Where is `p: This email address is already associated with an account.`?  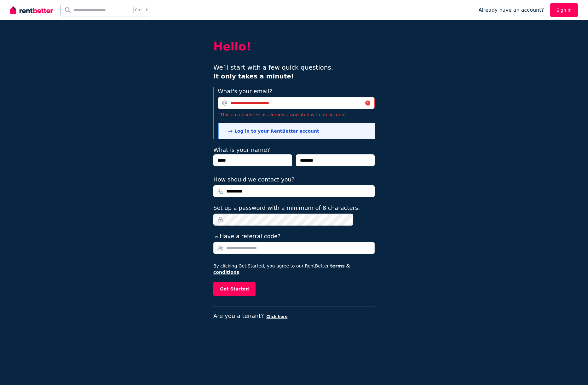
p: This email address is already associated with an account. is located at coordinates (296, 114).